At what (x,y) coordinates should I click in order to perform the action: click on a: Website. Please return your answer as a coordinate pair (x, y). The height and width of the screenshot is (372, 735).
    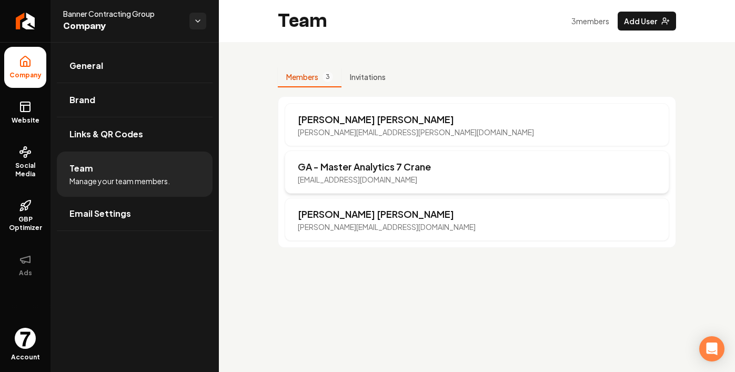
    Looking at the image, I should click on (25, 113).